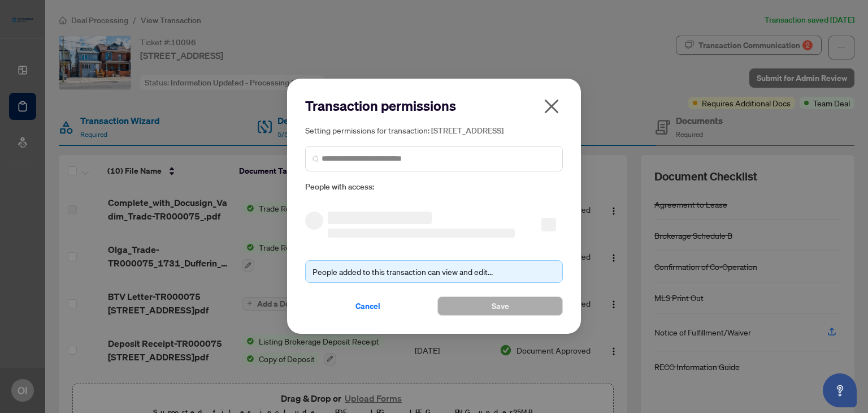  I want to click on h5: Setting permissions for transaction:, so click(434, 130).